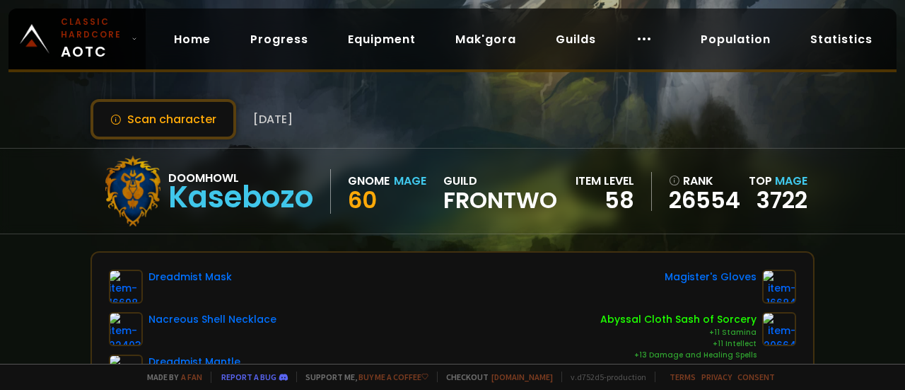 The height and width of the screenshot is (390, 905). I want to click on a: Mak'gora, so click(486, 39).